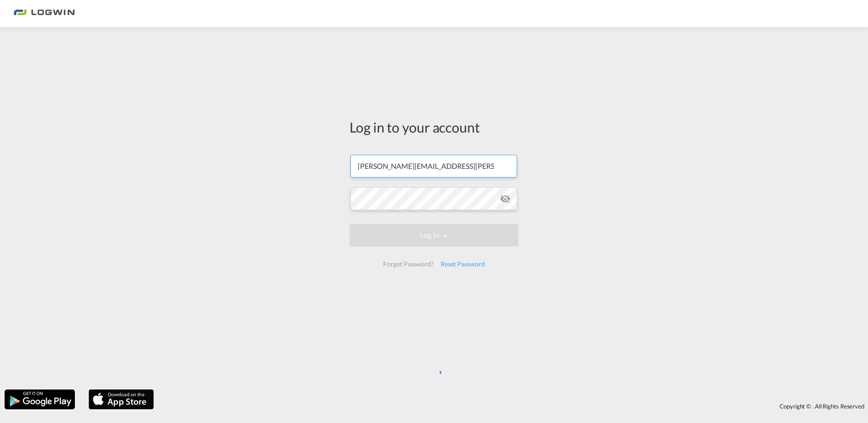 Image resolution: width=868 pixels, height=423 pixels. Describe the element at coordinates (44, 14) in the screenshot. I see `img: bc73a0e0d8c111efacd525e4c8ad7d32.png` at that location.